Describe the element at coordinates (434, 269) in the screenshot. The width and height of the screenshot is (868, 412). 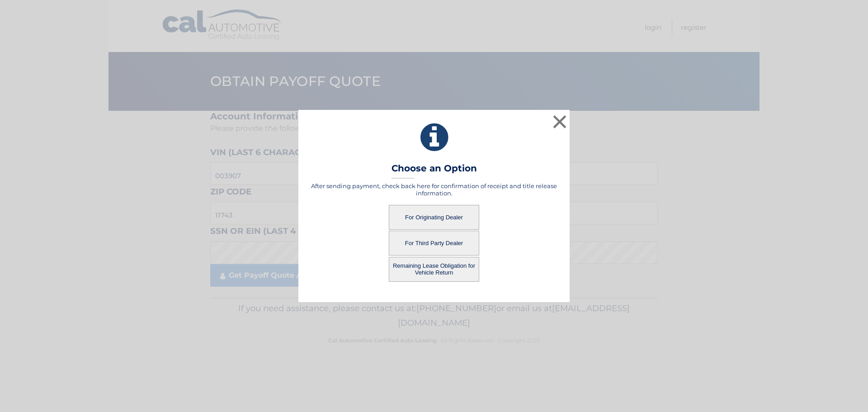
I see `button: Remaining Lease Obligation for Vehicle Return` at that location.